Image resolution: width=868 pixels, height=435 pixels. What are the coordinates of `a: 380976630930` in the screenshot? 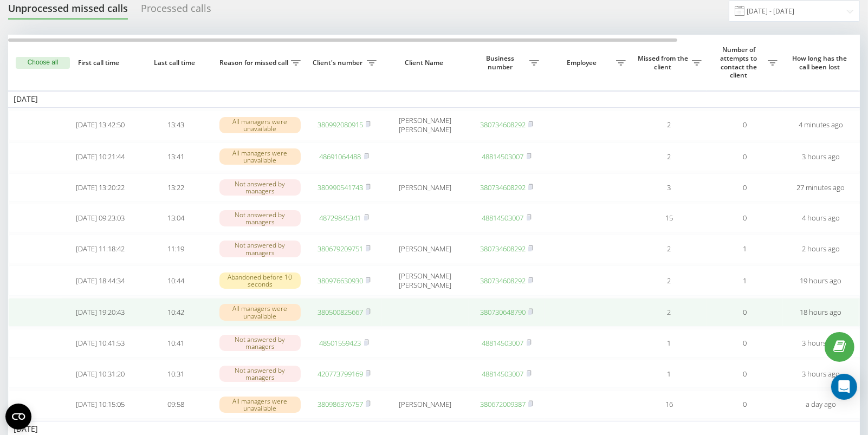 It's located at (340, 281).